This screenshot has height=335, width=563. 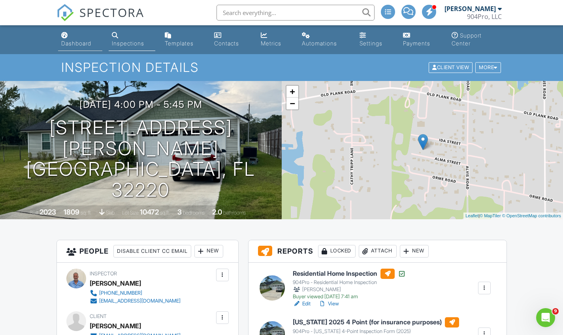 I want to click on span: Client, so click(x=98, y=316).